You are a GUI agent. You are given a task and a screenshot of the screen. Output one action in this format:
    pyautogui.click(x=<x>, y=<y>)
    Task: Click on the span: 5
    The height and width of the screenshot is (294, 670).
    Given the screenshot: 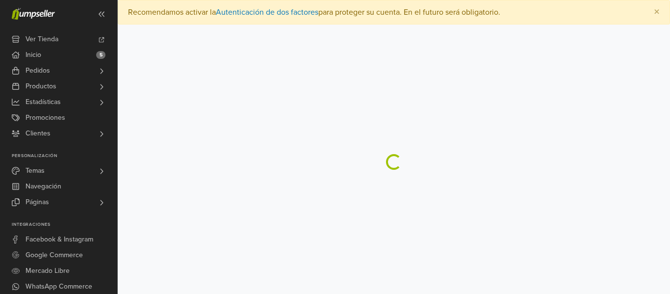 What is the action you would take?
    pyautogui.click(x=101, y=55)
    